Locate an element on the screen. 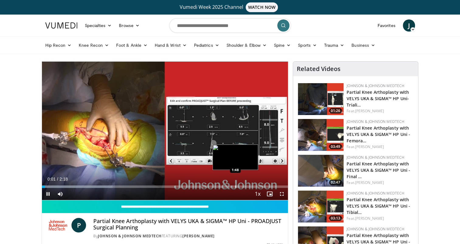  a: Specialties is located at coordinates (98, 26).